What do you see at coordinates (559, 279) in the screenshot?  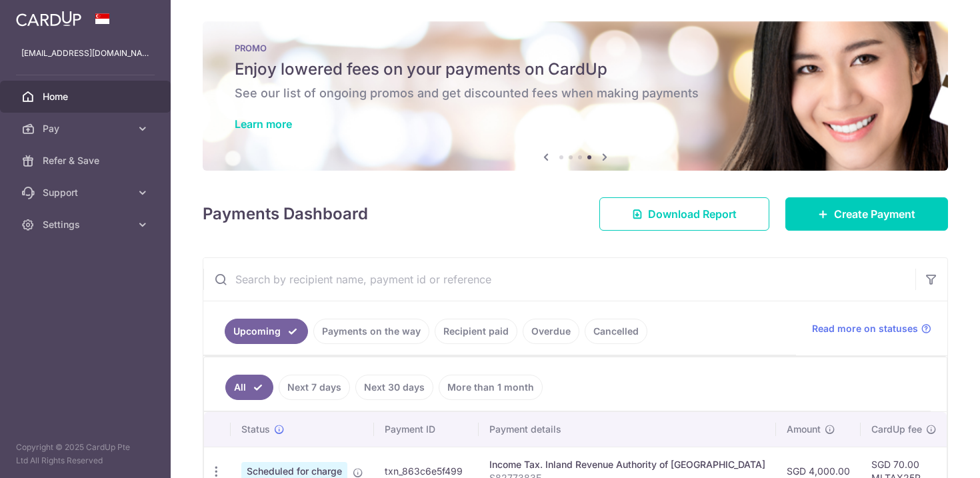 I see `input: Search by recipient name, payment id or reference` at bounding box center [559, 279].